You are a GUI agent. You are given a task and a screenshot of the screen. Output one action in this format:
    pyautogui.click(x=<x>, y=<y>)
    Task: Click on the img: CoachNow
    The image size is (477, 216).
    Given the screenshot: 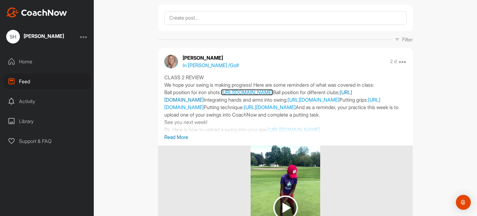 What is the action you would take?
    pyautogui.click(x=37, y=12)
    